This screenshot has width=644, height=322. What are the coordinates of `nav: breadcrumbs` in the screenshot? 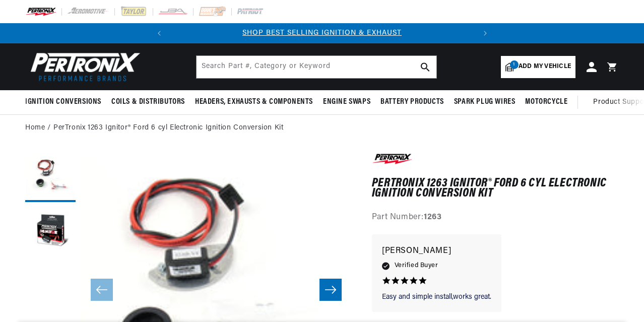 It's located at (322, 128).